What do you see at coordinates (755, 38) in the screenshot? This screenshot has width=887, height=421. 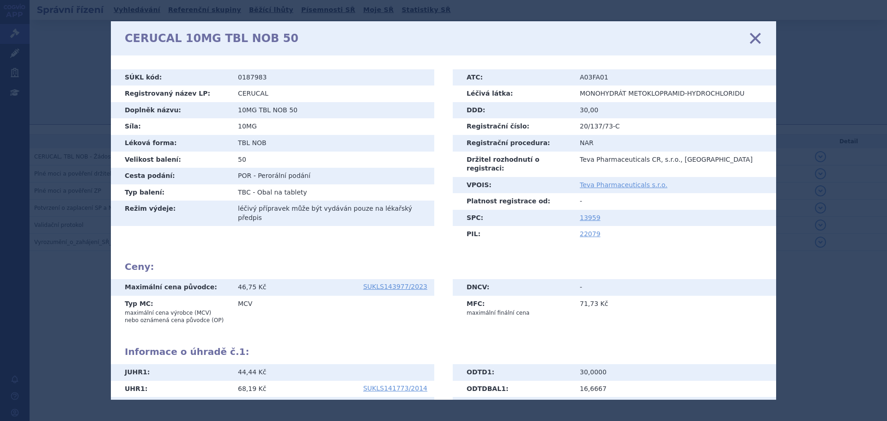 I see `a: zavřít` at bounding box center [755, 38].